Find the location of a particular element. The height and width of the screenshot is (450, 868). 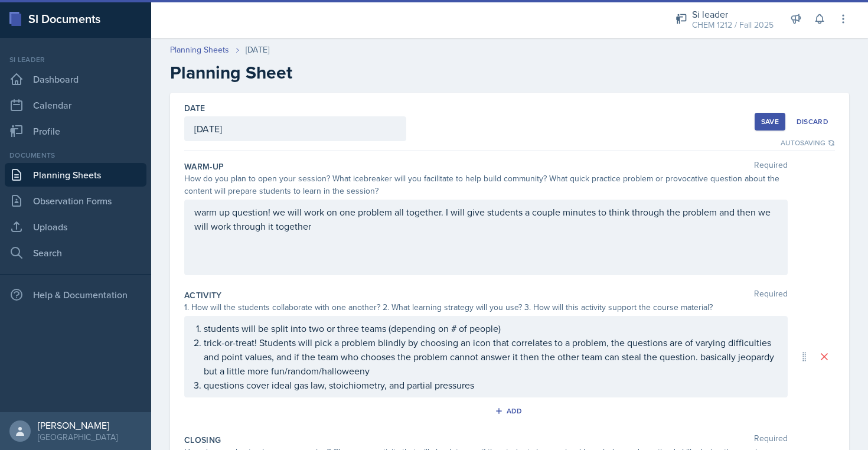

button: Save is located at coordinates (770, 122).